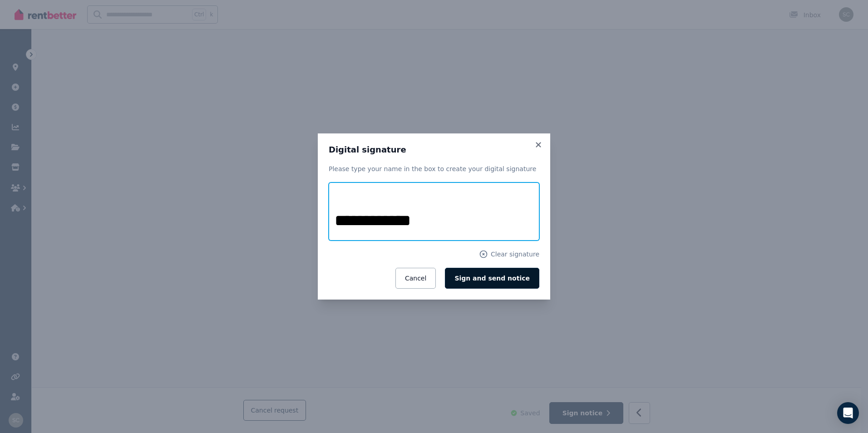 The image size is (868, 433). I want to click on p: Please type your name in the box to create your digital signature, so click(434, 169).